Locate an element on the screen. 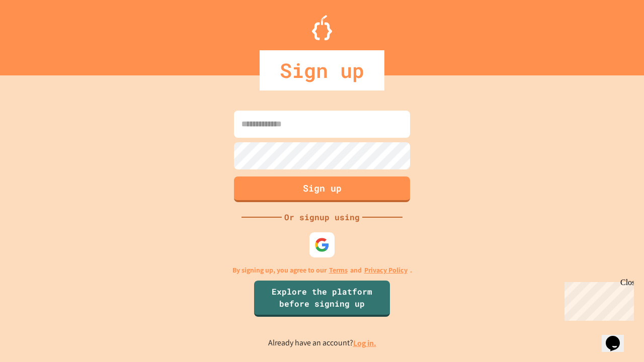 The image size is (644, 362). a: Log in. is located at coordinates (365, 343).